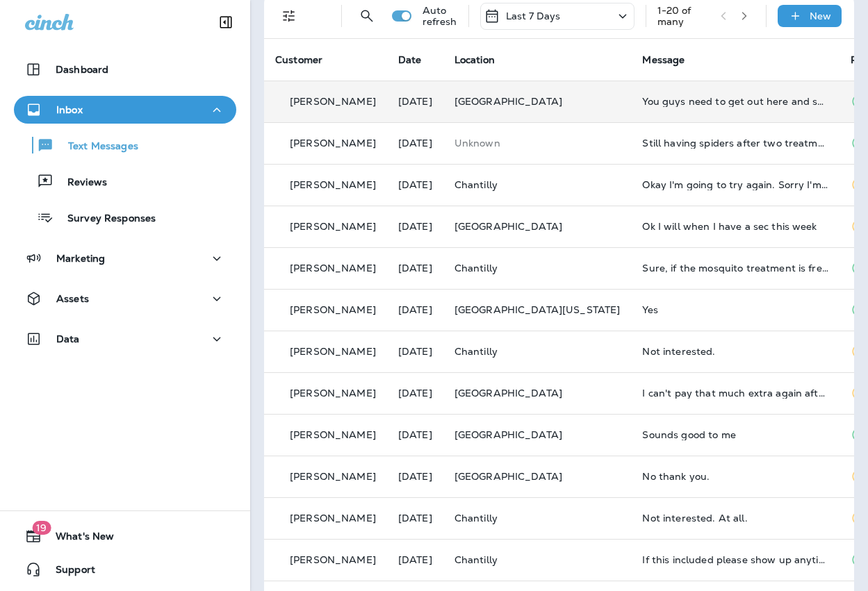 The height and width of the screenshot is (591, 868). I want to click on p: Auto refresh, so click(440, 16).